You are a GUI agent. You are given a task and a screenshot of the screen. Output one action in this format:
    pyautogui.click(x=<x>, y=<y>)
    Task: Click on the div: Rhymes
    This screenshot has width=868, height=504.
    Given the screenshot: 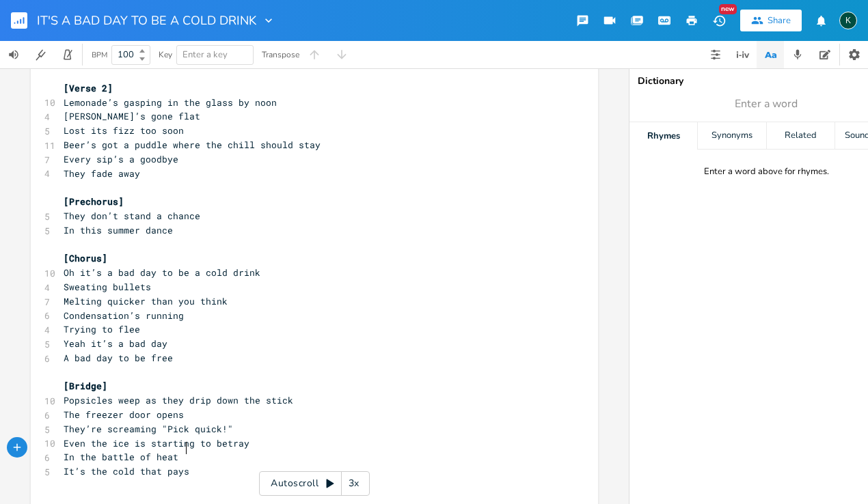 What is the action you would take?
    pyautogui.click(x=663, y=136)
    